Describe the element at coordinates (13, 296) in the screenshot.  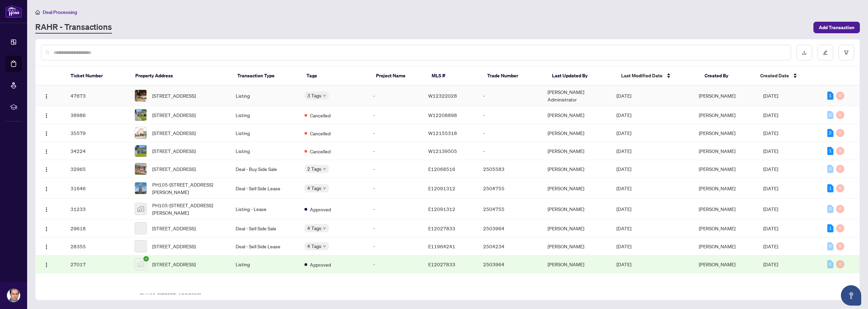
I see `img: Profile Icon` at that location.